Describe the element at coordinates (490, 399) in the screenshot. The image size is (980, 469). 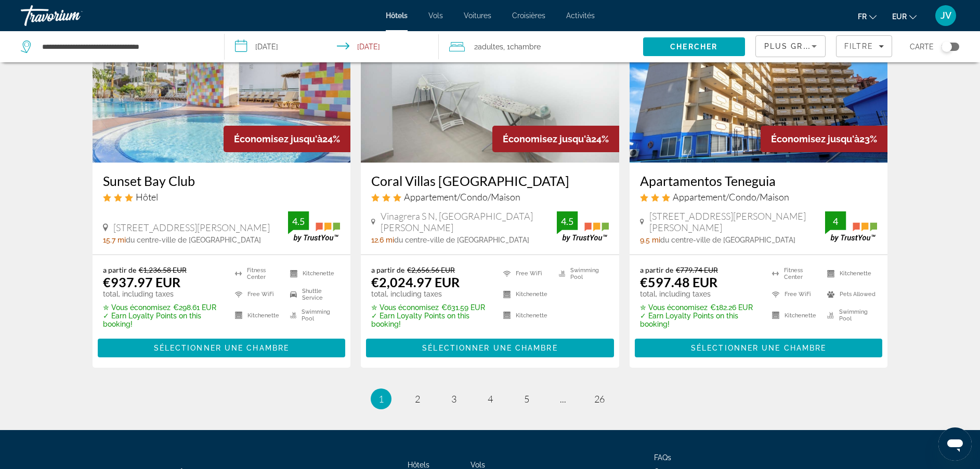
I see `span: 4` at that location.